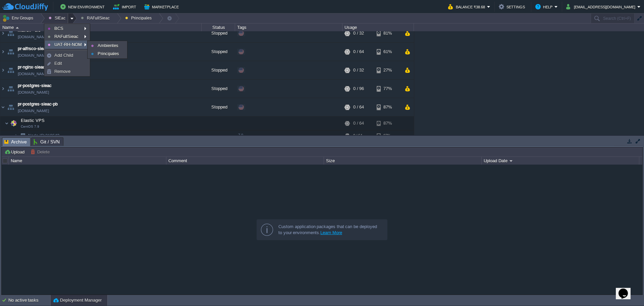 This screenshot has width=644, height=306. What do you see at coordinates (46, 142) in the screenshot?
I see `span: Git / SVN` at bounding box center [46, 142].